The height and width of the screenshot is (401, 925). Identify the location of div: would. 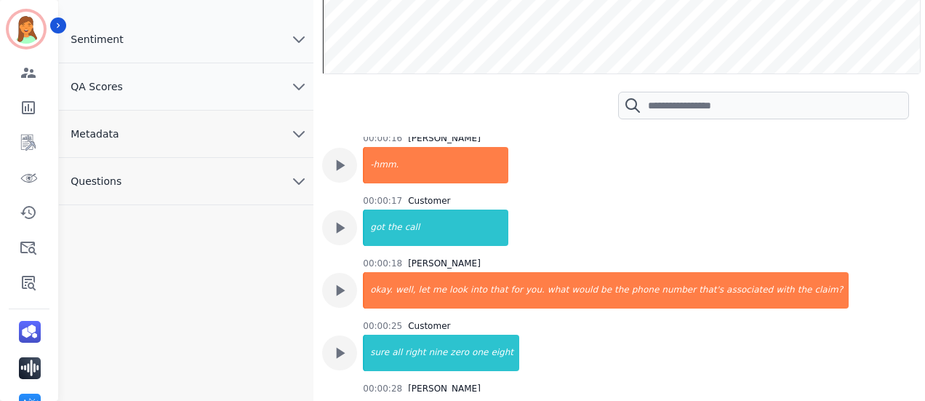
(585, 290).